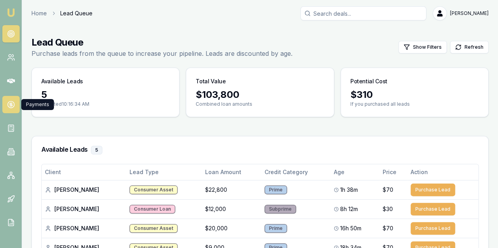 The image size is (498, 248). I want to click on th: Client, so click(84, 172).